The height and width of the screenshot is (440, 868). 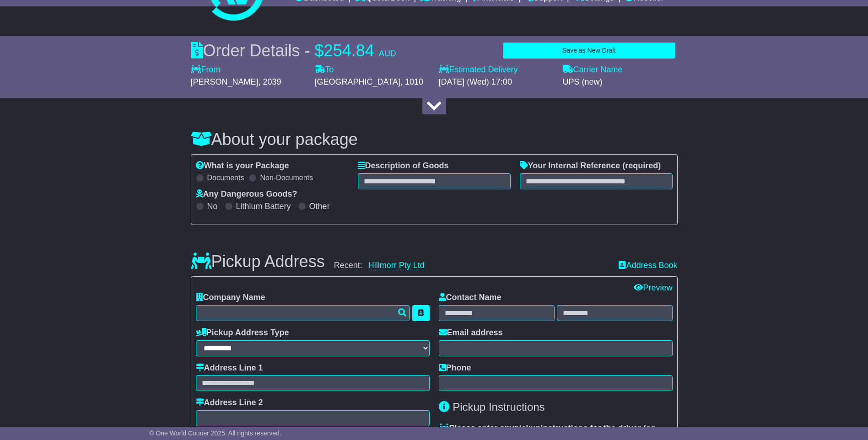 What do you see at coordinates (324, 70) in the screenshot?
I see `label: To` at bounding box center [324, 70].